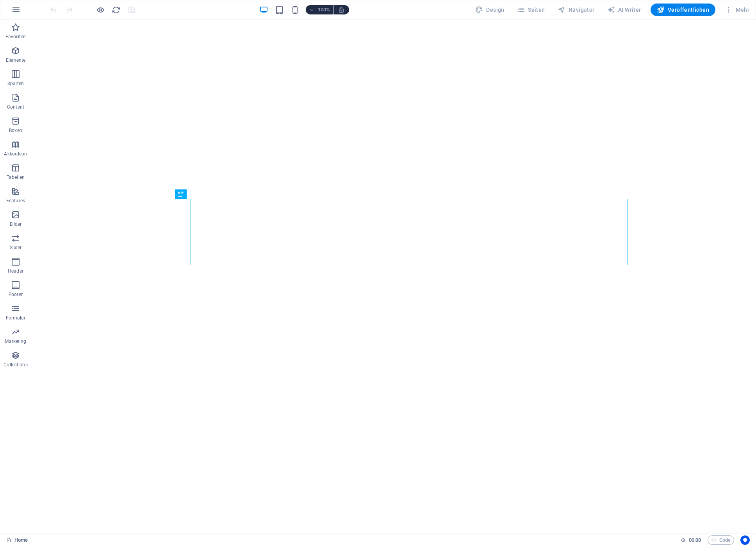 The height and width of the screenshot is (546, 756). Describe the element at coordinates (624, 10) in the screenshot. I see `span: AI Writer` at that location.